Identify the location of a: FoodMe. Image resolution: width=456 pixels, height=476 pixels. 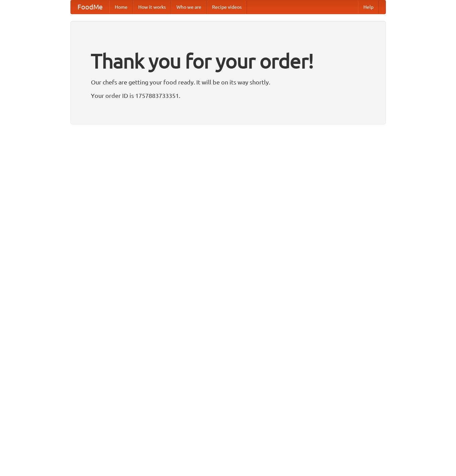
(90, 7).